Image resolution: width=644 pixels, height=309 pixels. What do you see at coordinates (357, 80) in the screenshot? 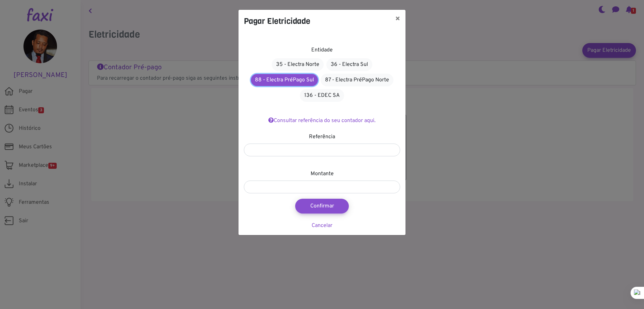
I see `a: 87 - Electra PréPago Norte` at bounding box center [357, 80].